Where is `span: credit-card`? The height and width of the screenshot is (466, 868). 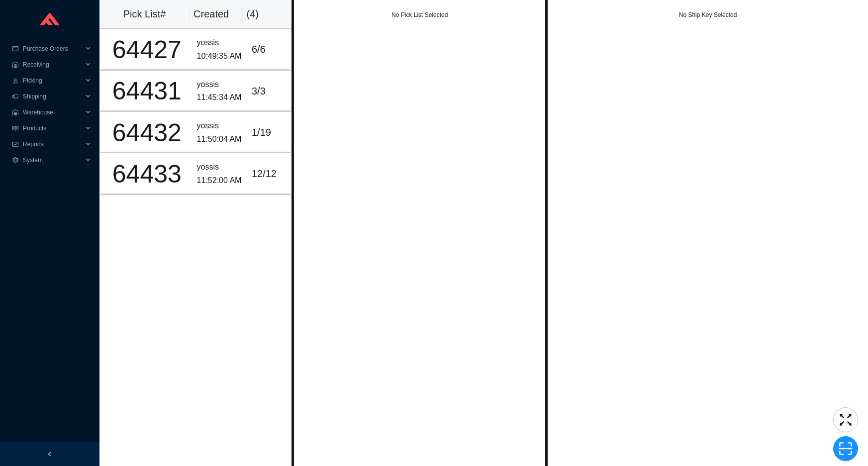 span: credit-card is located at coordinates (16, 49).